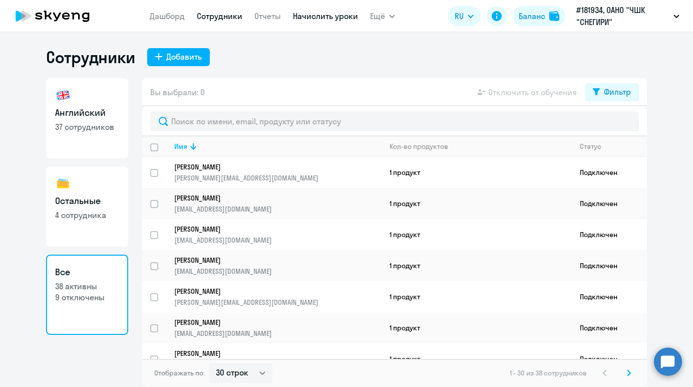 This screenshot has width=693, height=387. What do you see at coordinates (612, 92) in the screenshot?
I see `button: Фильтр` at bounding box center [612, 92].